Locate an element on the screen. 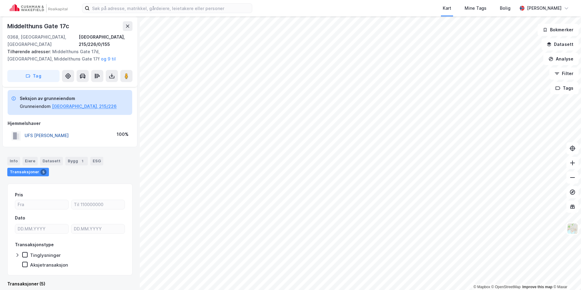  div: Datasett is located at coordinates (51, 161).